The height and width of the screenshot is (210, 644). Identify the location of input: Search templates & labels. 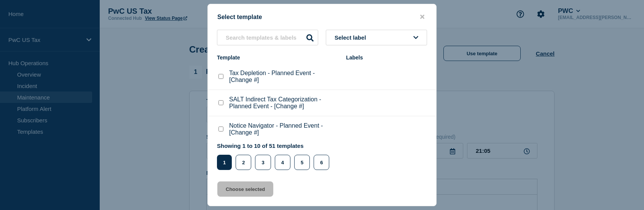
(267, 37).